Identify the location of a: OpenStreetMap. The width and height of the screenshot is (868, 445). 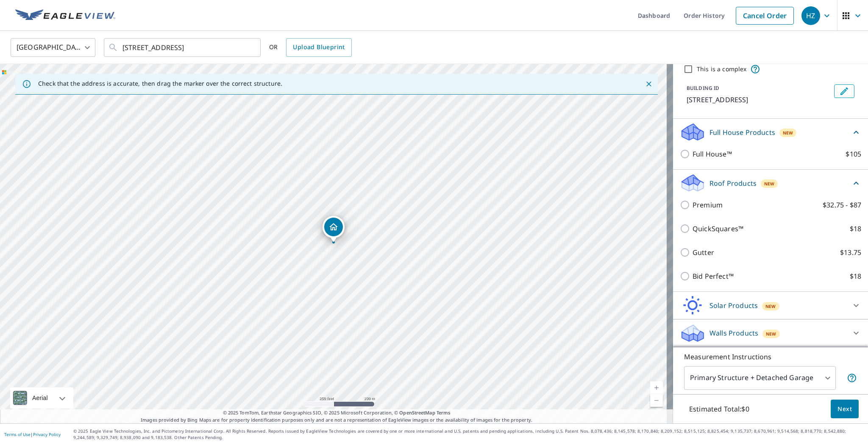
(417, 412).